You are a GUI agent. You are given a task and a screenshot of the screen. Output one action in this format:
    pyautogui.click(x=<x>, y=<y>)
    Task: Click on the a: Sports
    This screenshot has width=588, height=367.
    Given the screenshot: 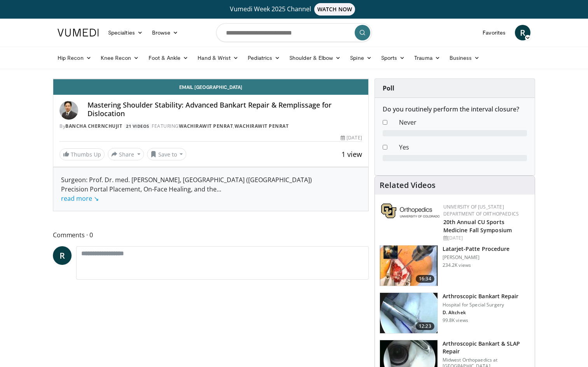 What is the action you would take?
    pyautogui.click(x=394, y=58)
    